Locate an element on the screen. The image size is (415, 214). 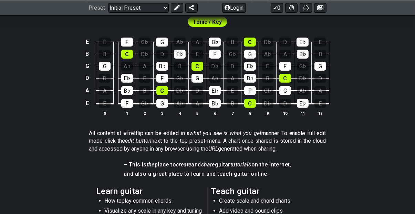
h2: Learn guitar is located at coordinates (150, 191).